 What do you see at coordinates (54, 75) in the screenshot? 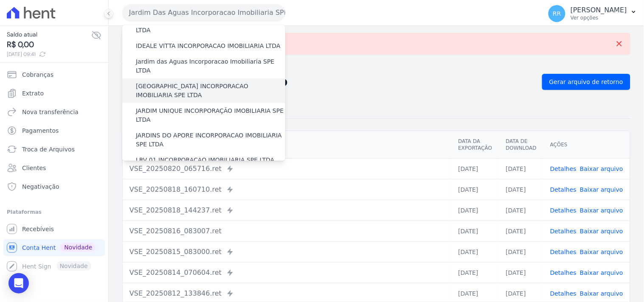
I see `a: Cobranças` at bounding box center [54, 75].